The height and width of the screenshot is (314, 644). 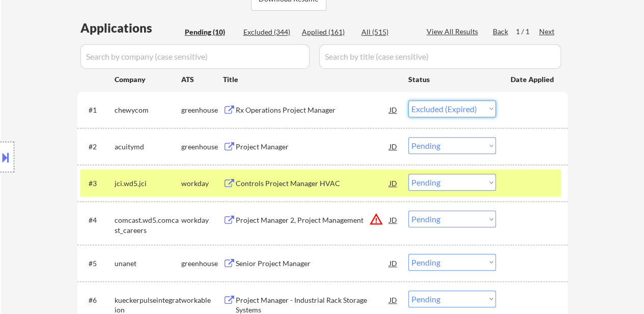 I want to click on div: Back, so click(x=501, y=31).